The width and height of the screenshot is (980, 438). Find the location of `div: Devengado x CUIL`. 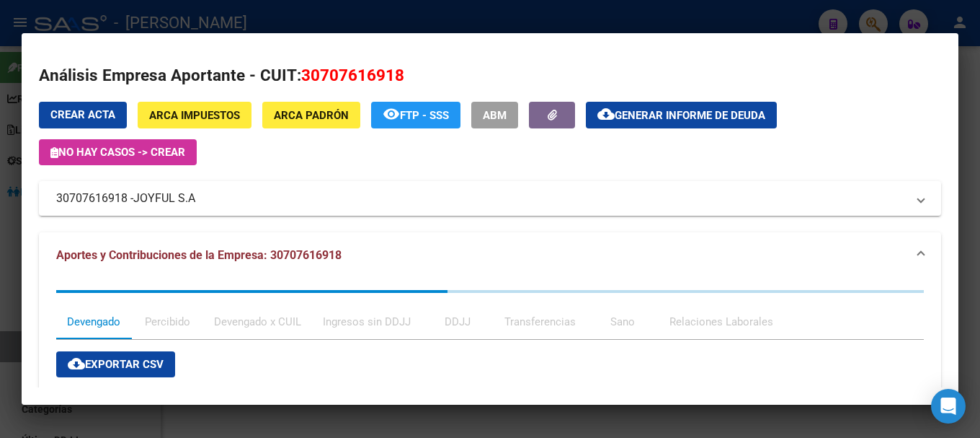

div: Devengado x CUIL is located at coordinates (257, 322).